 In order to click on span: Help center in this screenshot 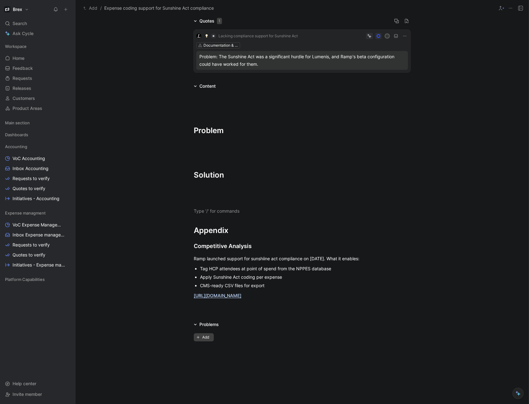, I will do `click(24, 383)`.